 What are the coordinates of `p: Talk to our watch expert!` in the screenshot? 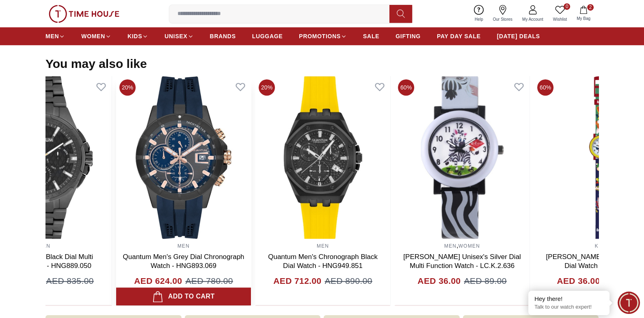 It's located at (569, 307).